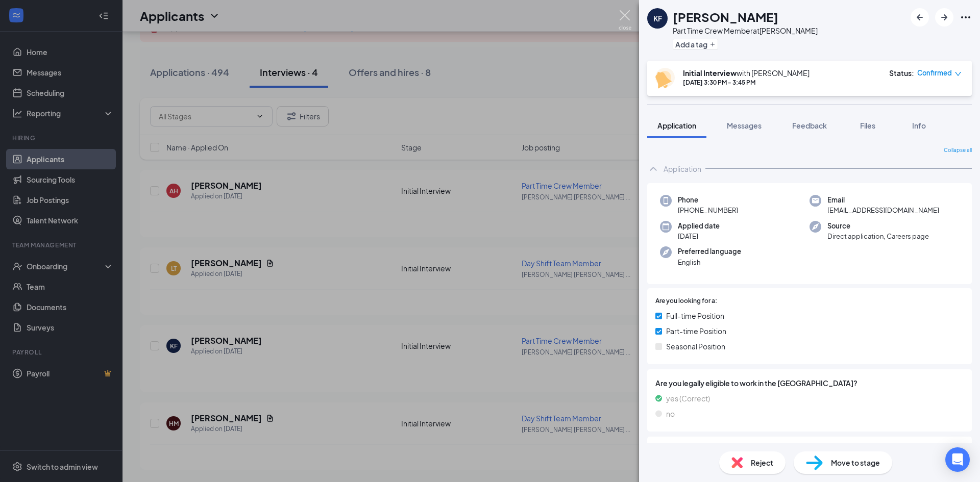  What do you see at coordinates (935, 73) in the screenshot?
I see `span: Confirmed` at bounding box center [935, 73].